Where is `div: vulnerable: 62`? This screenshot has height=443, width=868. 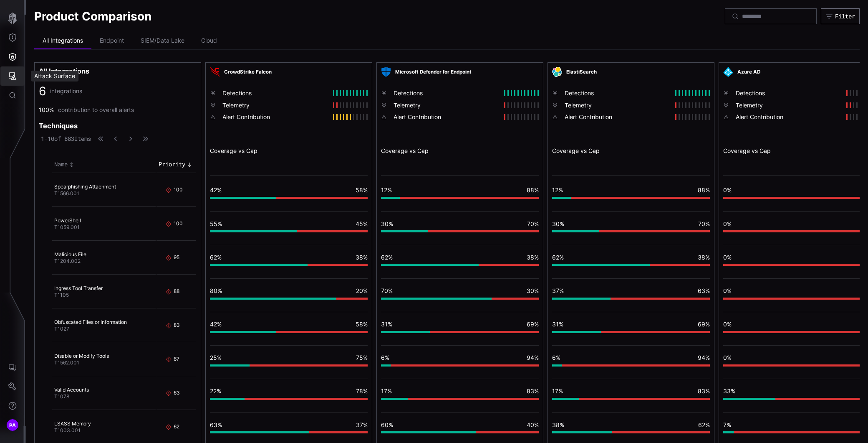 div: vulnerable: 62 is located at coordinates (601, 265).